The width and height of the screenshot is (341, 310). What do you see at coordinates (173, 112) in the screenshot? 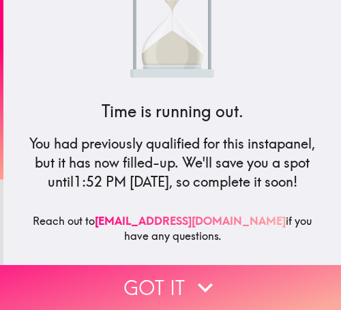
I see `h4: Time is running out.` at bounding box center [173, 112].